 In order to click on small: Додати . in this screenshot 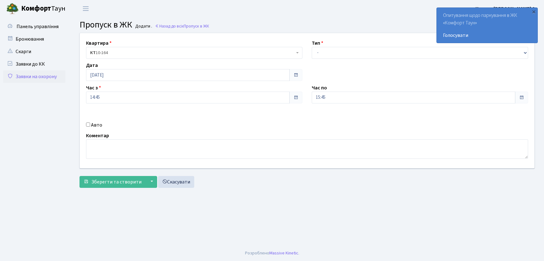, I will do `click(143, 26)`.